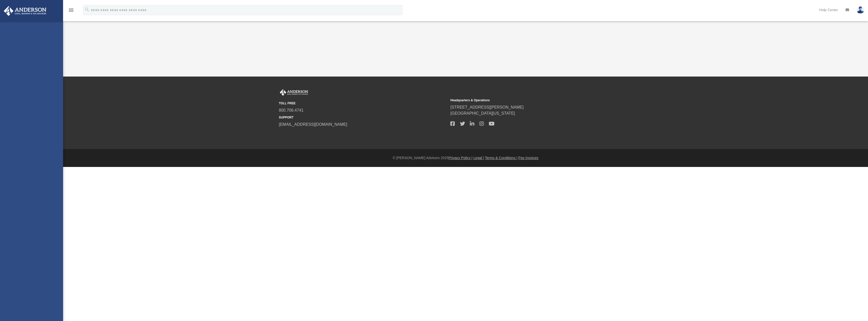 The height and width of the screenshot is (321, 868). Describe the element at coordinates (363, 104) in the screenshot. I see `small: TOLL FREE` at that location.